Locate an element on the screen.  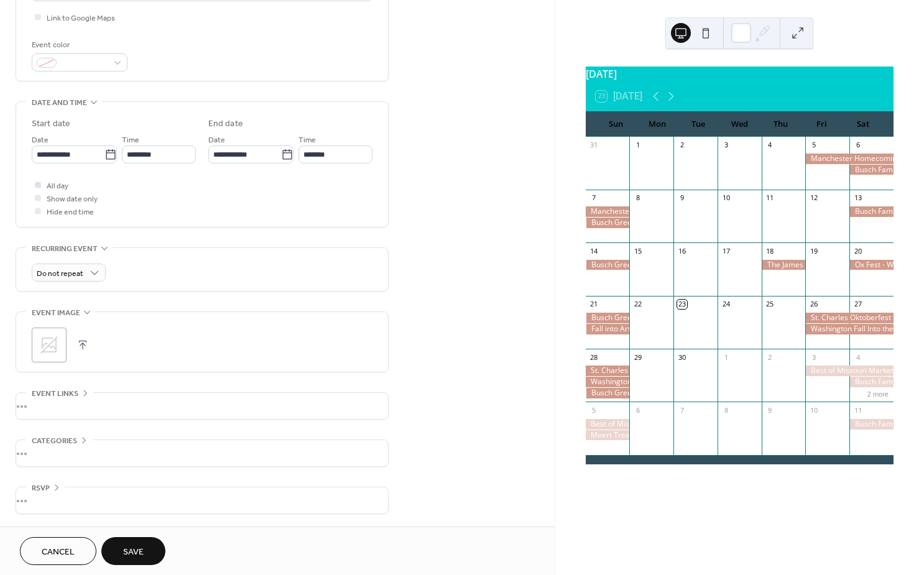
div: 13 is located at coordinates (858, 197).